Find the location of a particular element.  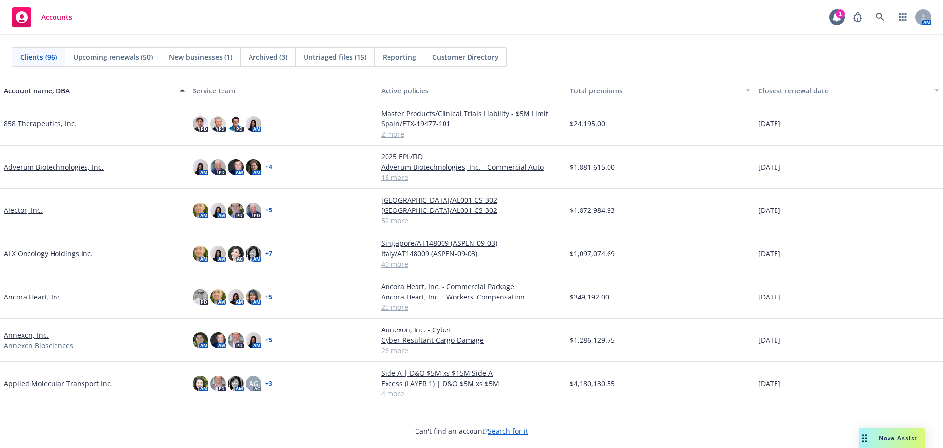

span: $1,881,615.00 is located at coordinates (593, 167).